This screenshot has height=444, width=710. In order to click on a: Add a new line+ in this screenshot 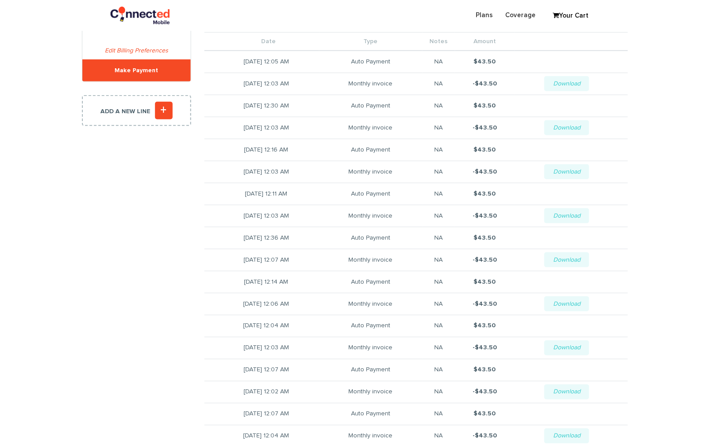, I will do `click(137, 111)`.